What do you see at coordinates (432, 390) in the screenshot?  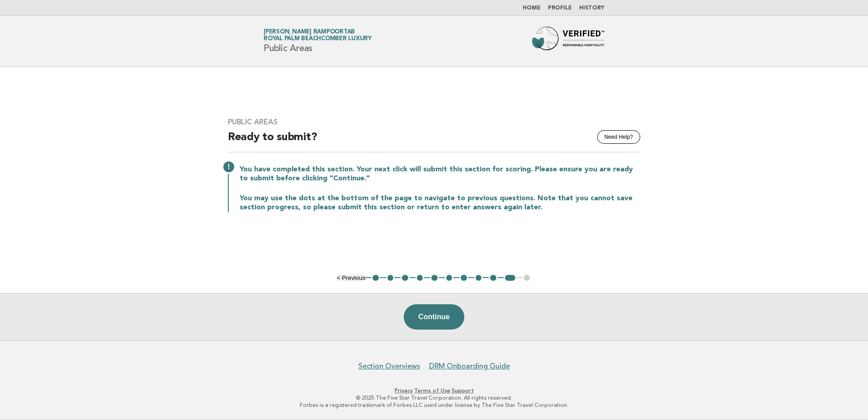 I see `a: Terms of Use` at bounding box center [432, 390].